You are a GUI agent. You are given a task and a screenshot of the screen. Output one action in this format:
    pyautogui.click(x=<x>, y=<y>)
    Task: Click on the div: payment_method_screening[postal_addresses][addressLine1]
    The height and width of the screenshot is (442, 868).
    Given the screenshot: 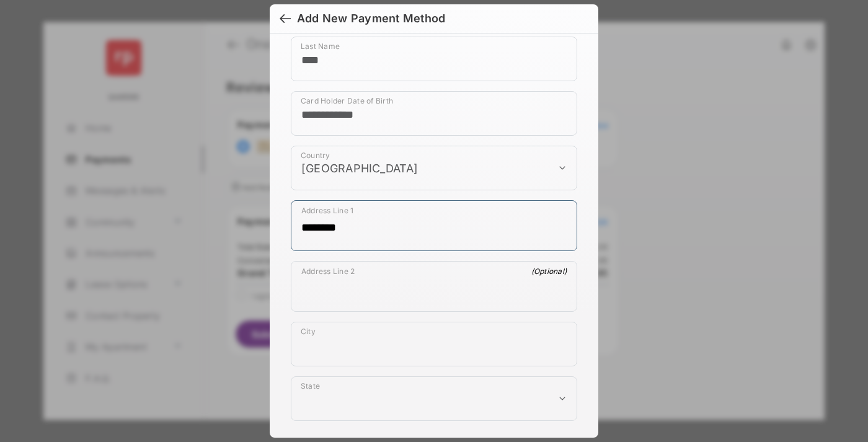 What is the action you would take?
    pyautogui.click(x=434, y=225)
    